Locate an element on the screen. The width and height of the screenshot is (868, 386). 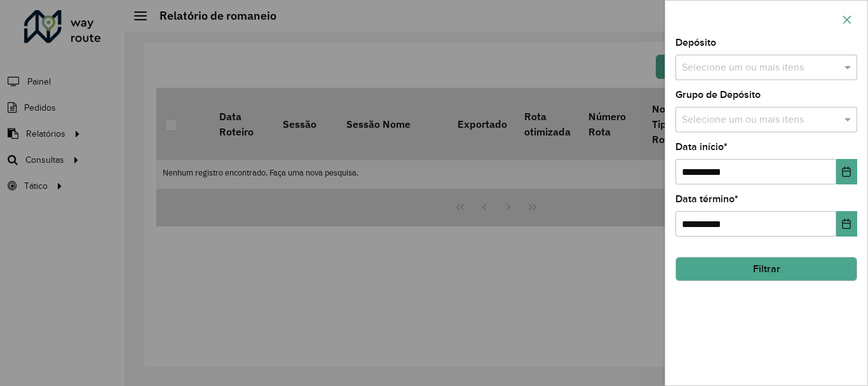
button: Filtrar is located at coordinates (766, 268).